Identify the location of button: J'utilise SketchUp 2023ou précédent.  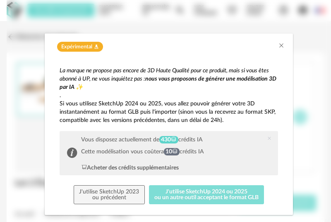
(109, 195).